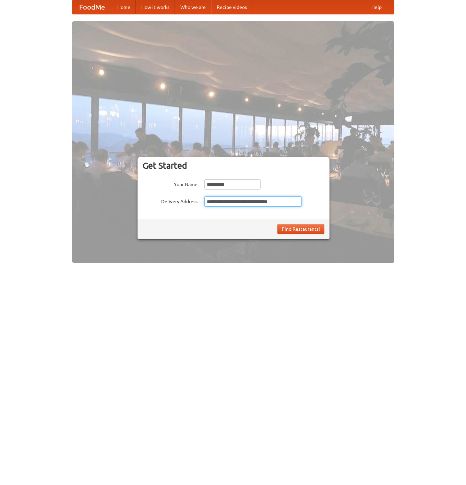  I want to click on a: Home, so click(124, 7).